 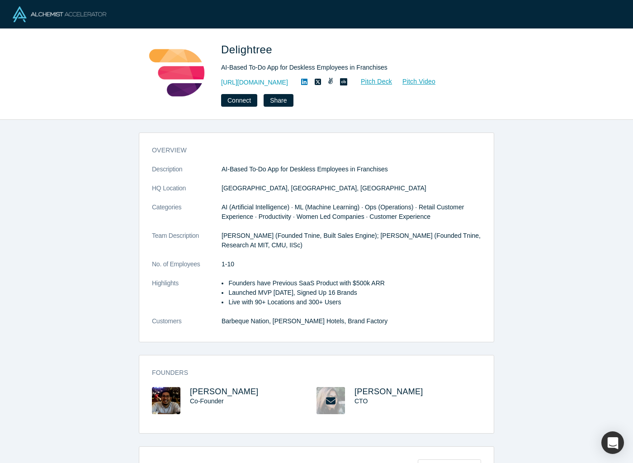 What do you see at coordinates (248, 49) in the screenshot?
I see `span: Delightree` at bounding box center [248, 49].